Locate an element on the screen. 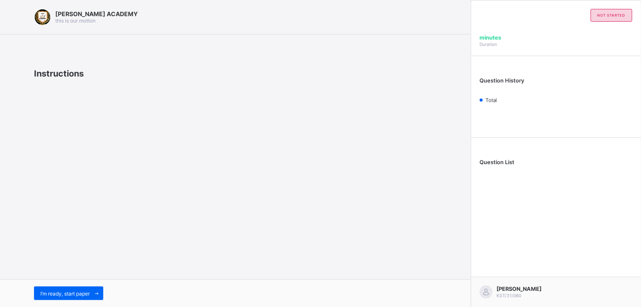 The width and height of the screenshot is (641, 307). span: not started is located at coordinates (612, 15).